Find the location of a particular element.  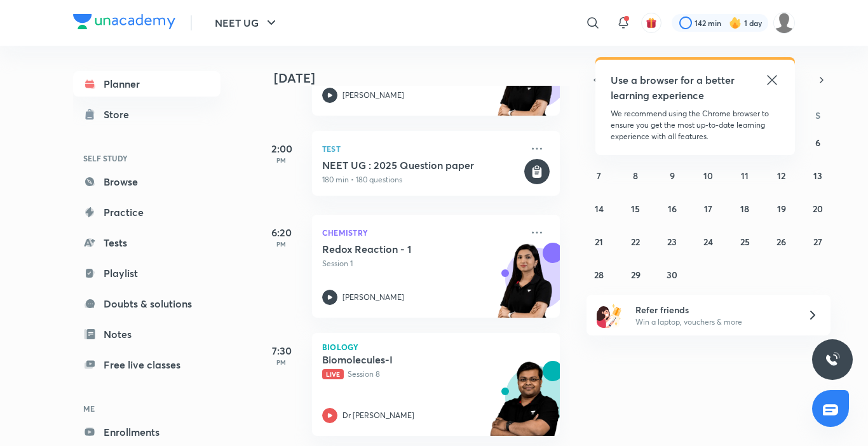

button: September 13, 2025 is located at coordinates (817, 175).